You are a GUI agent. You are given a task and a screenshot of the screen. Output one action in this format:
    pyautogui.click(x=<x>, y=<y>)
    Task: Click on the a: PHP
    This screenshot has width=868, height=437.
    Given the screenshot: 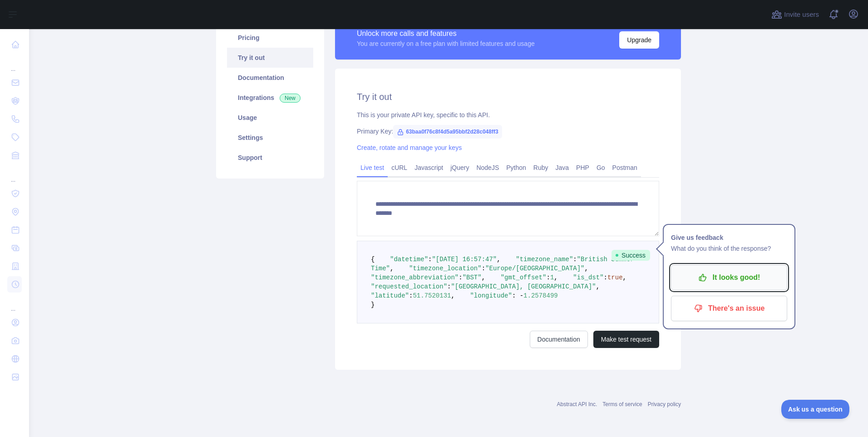 What is the action you would take?
    pyautogui.click(x=582, y=167)
    